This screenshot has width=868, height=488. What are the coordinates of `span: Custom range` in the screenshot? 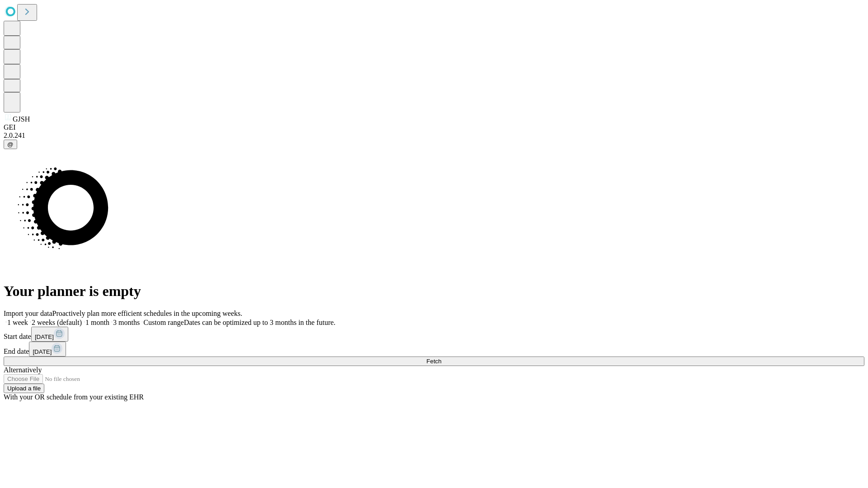 It's located at (163, 322).